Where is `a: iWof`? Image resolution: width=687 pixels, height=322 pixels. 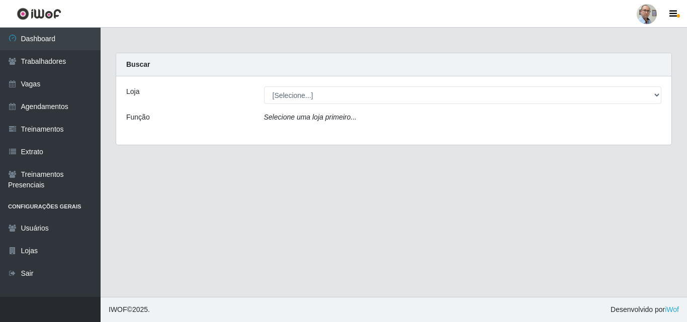
a: iWof is located at coordinates (672, 310).